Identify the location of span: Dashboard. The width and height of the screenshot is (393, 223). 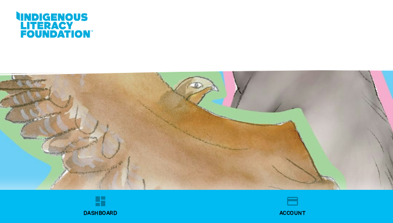
(100, 213).